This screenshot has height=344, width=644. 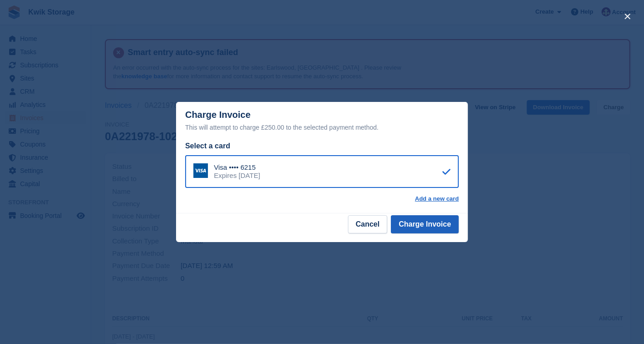 I want to click on button: Cancel, so click(x=368, y=225).